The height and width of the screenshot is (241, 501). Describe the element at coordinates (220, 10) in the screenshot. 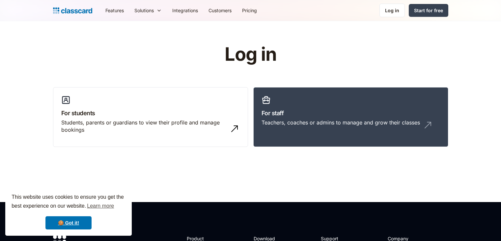

I see `a: Customers` at that location.